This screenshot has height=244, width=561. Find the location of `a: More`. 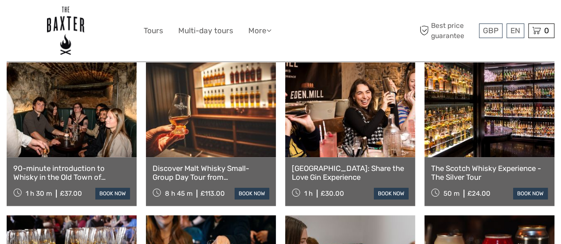

a: More is located at coordinates (260, 31).